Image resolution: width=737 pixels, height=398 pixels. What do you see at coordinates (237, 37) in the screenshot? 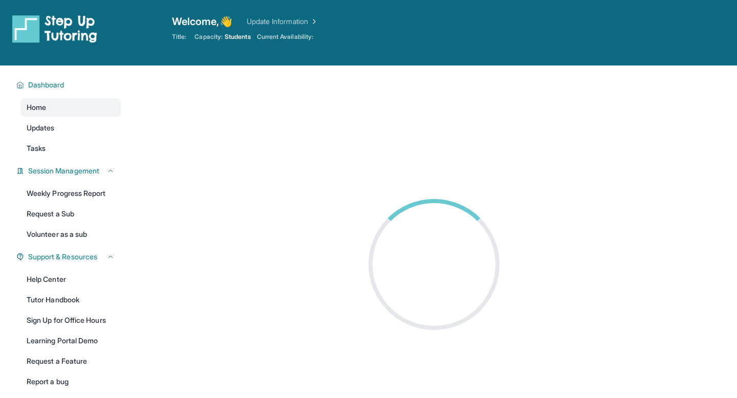
I see `span: Students` at bounding box center [237, 37].